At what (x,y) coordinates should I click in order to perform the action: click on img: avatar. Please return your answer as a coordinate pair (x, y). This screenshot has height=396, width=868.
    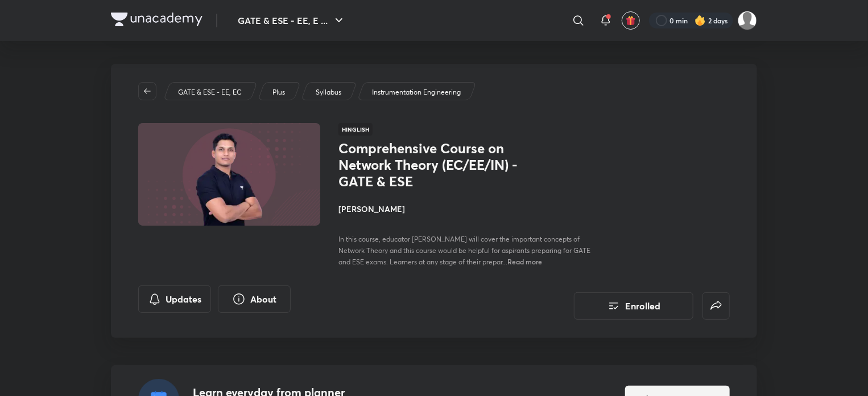
    Looking at the image, I should click on (631, 20).